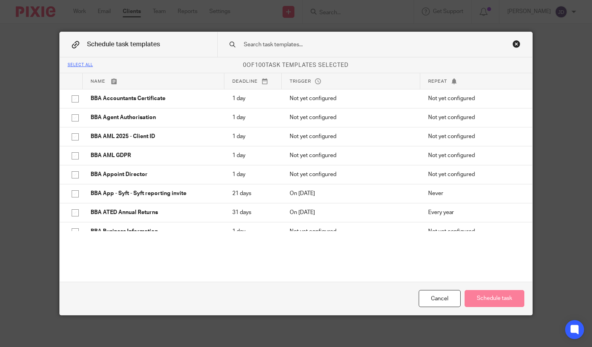 The height and width of the screenshot is (347, 592). What do you see at coordinates (253, 193) in the screenshot?
I see `p: 21 days` at bounding box center [253, 193].